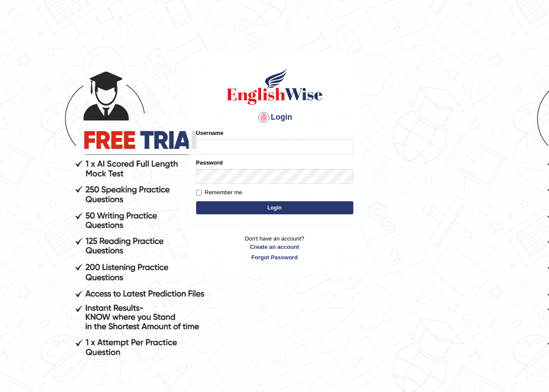 The height and width of the screenshot is (392, 549). I want to click on button: Login, so click(275, 208).